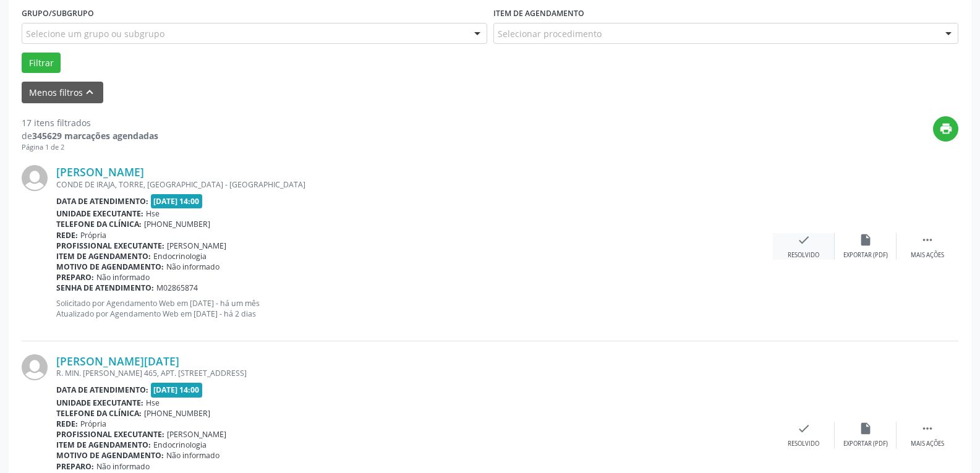 The height and width of the screenshot is (473, 980). I want to click on label: Item de agendamento, so click(539, 13).